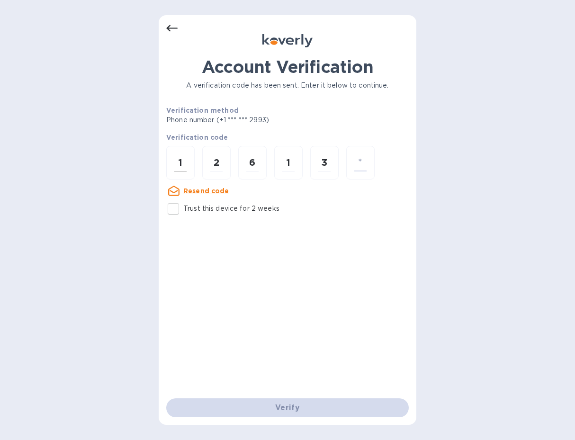 Image resolution: width=575 pixels, height=440 pixels. I want to click on p: Verification code, so click(287, 137).